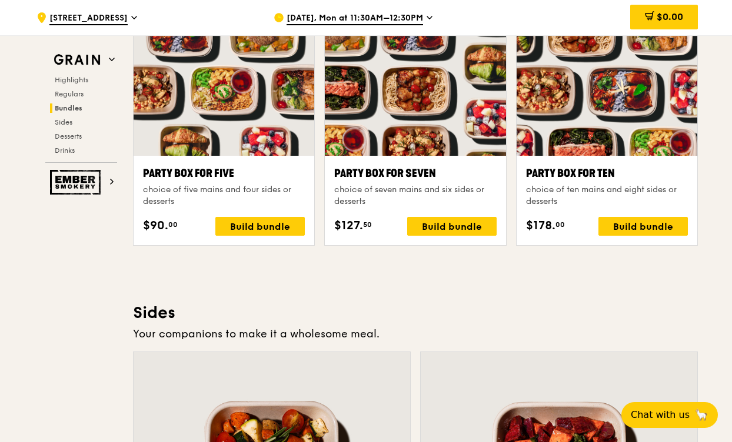 Image resolution: width=732 pixels, height=442 pixels. I want to click on img: Grain web logo, so click(77, 60).